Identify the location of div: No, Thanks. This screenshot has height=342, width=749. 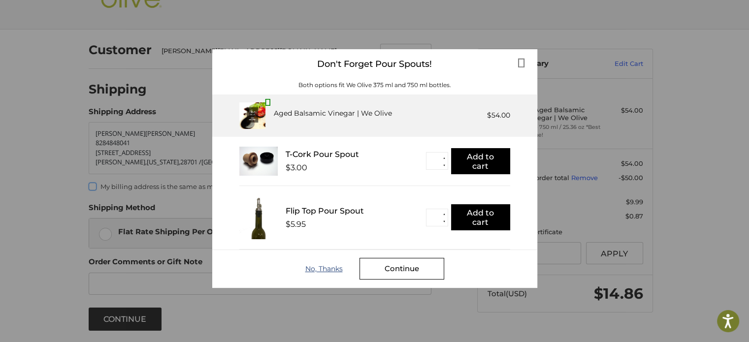
(333, 269).